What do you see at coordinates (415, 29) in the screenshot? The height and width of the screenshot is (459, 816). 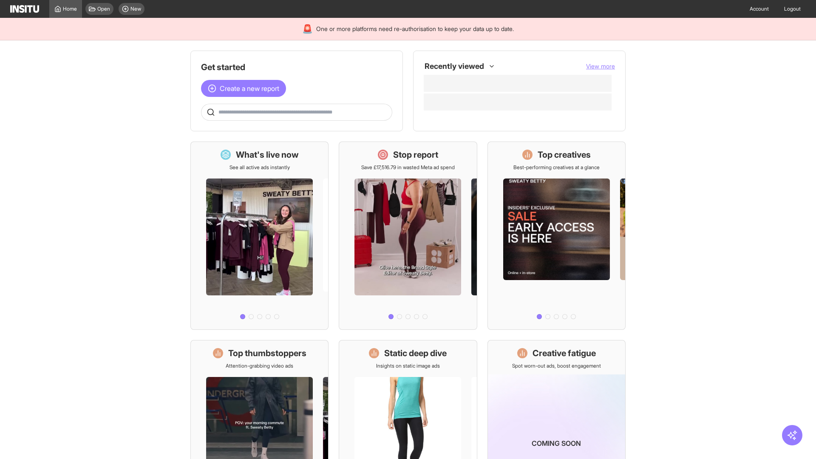 I see `span: One or more platforms need re-authorisation to keep your data up to date.` at bounding box center [415, 29].